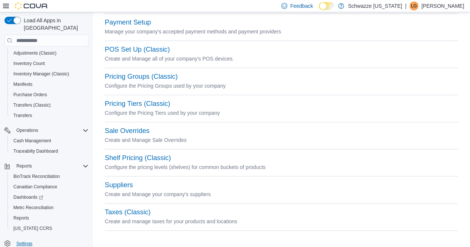  Describe the element at coordinates (281, 140) in the screenshot. I see `p: Create and Manage Sale Overrides` at that location.